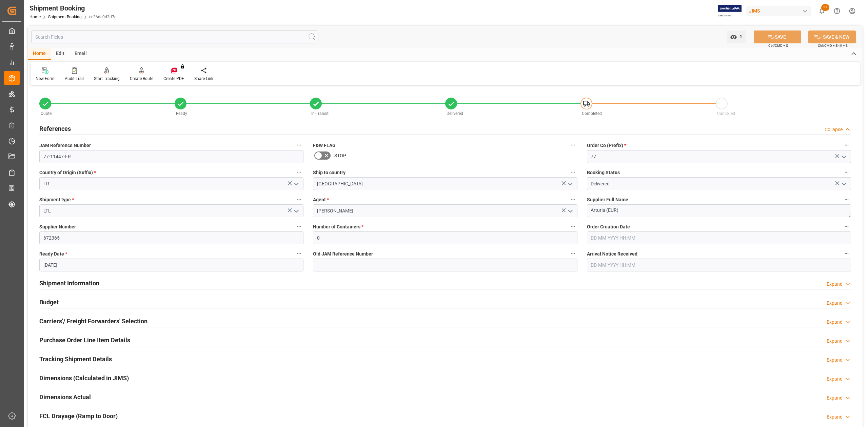  I want to click on h2: Dimensions Actual, so click(65, 397).